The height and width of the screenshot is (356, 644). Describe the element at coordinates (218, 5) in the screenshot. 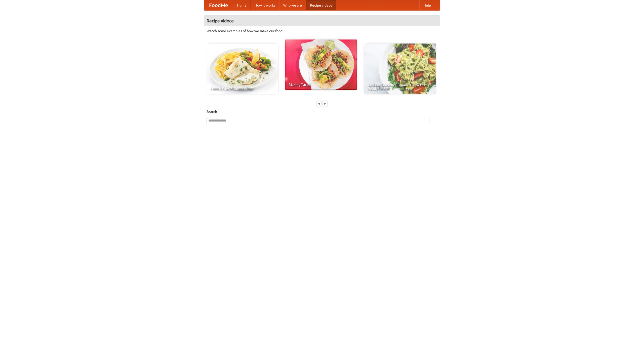

I see `a: FoodMe` at that location.